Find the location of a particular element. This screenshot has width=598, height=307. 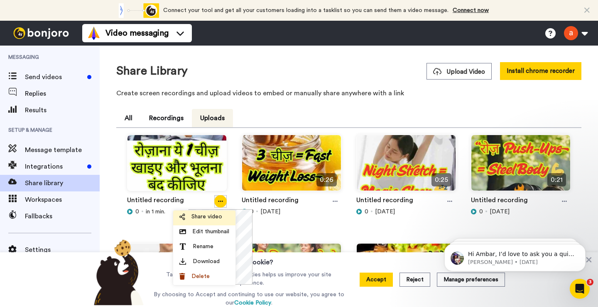

img: 8429c5cf-3ac4-40eb-aa24-daa8fb8d820f_thumbnail_source_1759636741.jpg is located at coordinates (520, 166).